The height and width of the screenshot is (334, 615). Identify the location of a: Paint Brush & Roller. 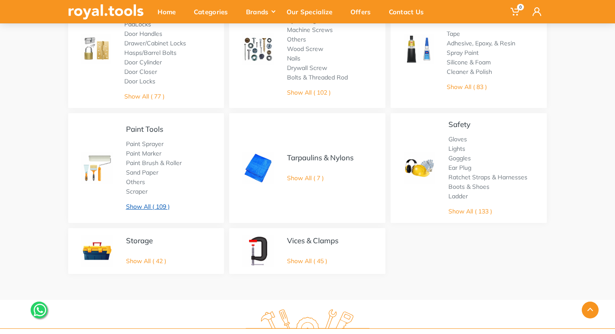
(154, 163).